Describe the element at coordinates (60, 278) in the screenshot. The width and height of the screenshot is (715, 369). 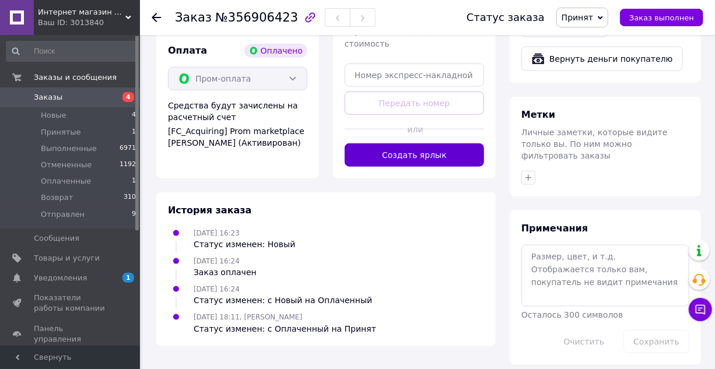
I see `span: Уведомления` at that location.